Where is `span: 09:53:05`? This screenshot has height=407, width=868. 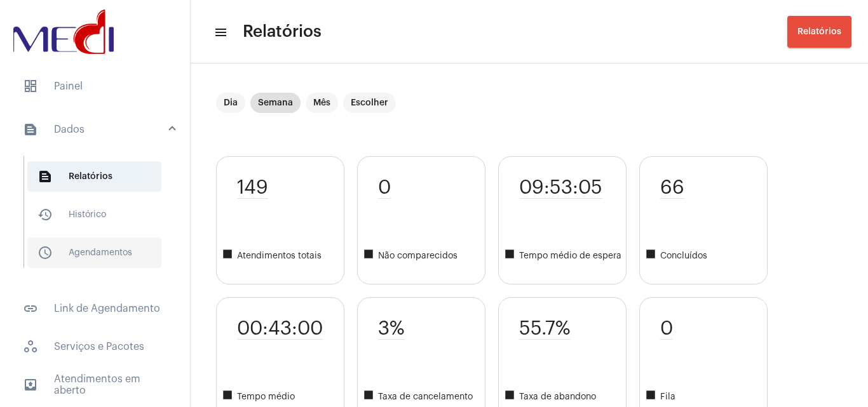 span: 09:53:05 is located at coordinates (560, 188).